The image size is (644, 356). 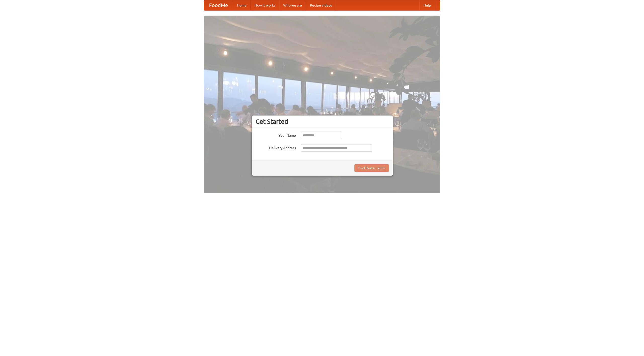 What do you see at coordinates (242, 5) in the screenshot?
I see `a: Home` at bounding box center [242, 5].